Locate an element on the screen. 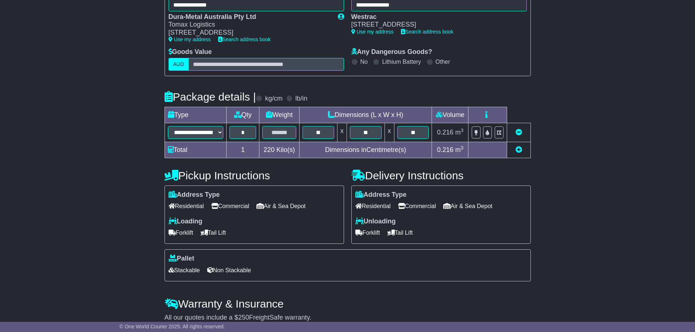  label: AUD is located at coordinates (179, 64).